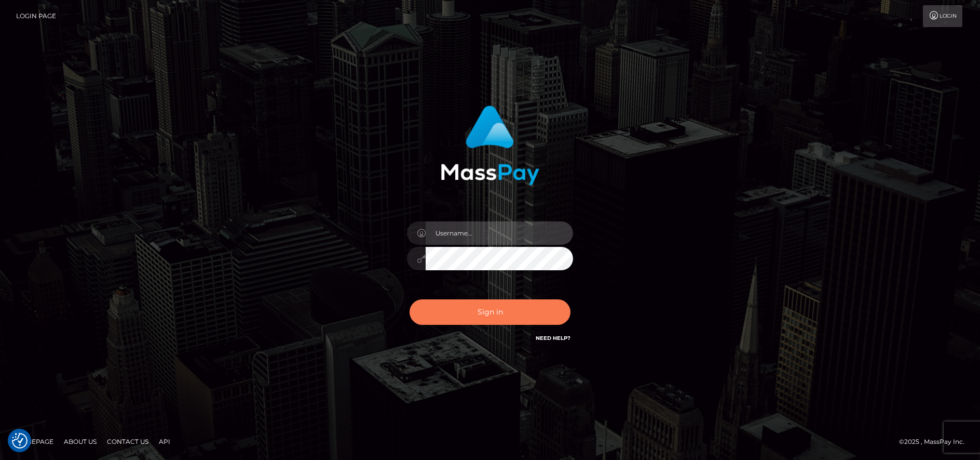 Image resolution: width=980 pixels, height=460 pixels. Describe the element at coordinates (34, 441) in the screenshot. I see `a: Homepage` at that location.